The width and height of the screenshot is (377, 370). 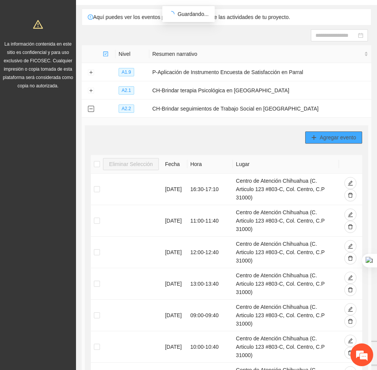 What do you see at coordinates (126, 109) in the screenshot?
I see `span: A2.2` at bounding box center [126, 109].